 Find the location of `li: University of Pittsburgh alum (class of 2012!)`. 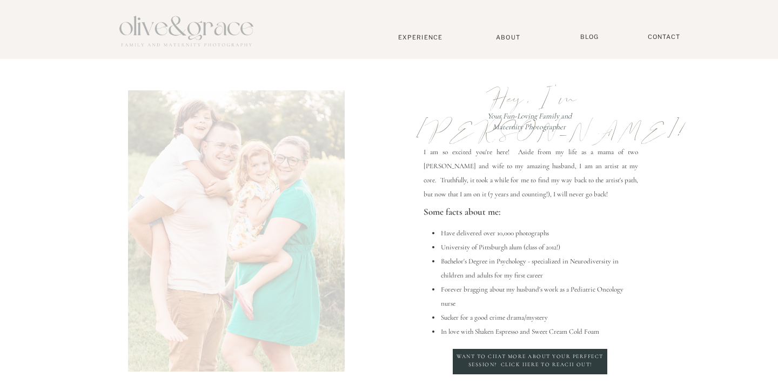

li: University of Pittsburgh alum (class of 2012!) is located at coordinates (539, 247).